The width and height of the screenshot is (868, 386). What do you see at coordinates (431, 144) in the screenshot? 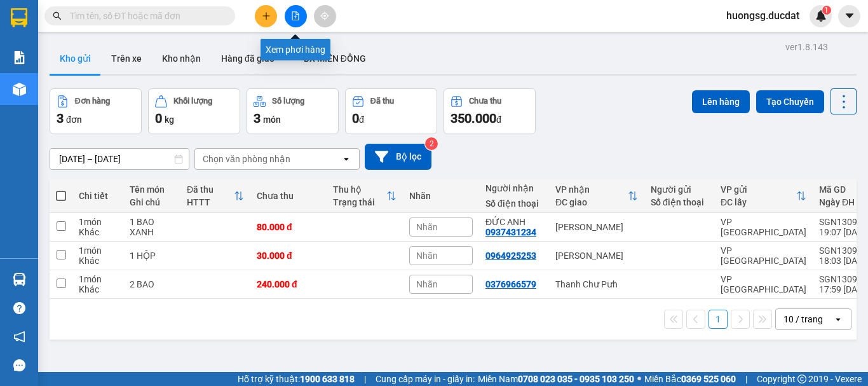
I see `sup: 2` at bounding box center [431, 144].